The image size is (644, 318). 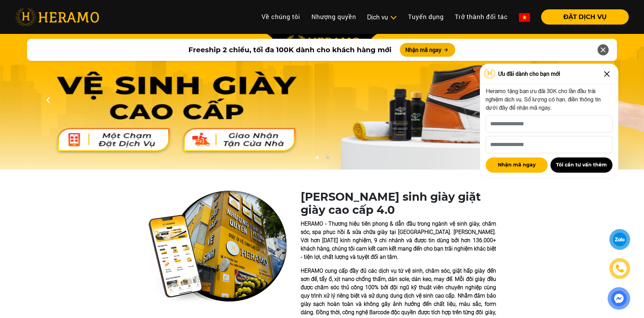 What do you see at coordinates (481, 16) in the screenshot?
I see `a: Trở thành đối tác` at bounding box center [481, 16].